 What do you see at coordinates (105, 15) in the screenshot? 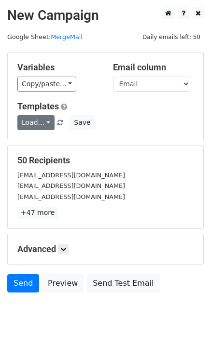
I see `h2: New Campaign` at bounding box center [105, 15].